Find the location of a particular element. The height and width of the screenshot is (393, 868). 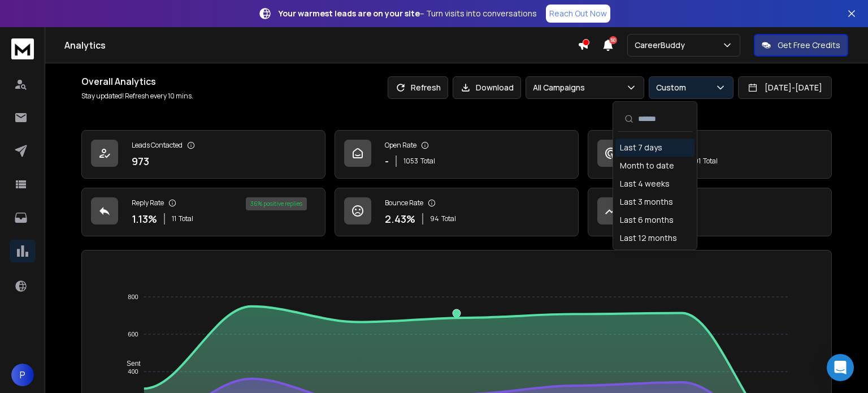

p: Reply Rate is located at coordinates (148, 203).